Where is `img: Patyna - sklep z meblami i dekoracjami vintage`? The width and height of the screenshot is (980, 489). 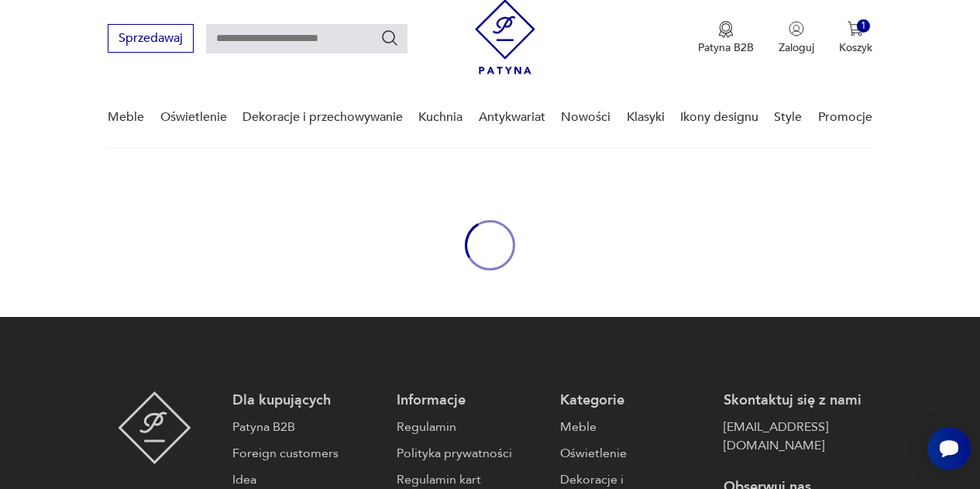
img: Patyna - sklep z meblami i dekoracjami vintage is located at coordinates (155, 427).